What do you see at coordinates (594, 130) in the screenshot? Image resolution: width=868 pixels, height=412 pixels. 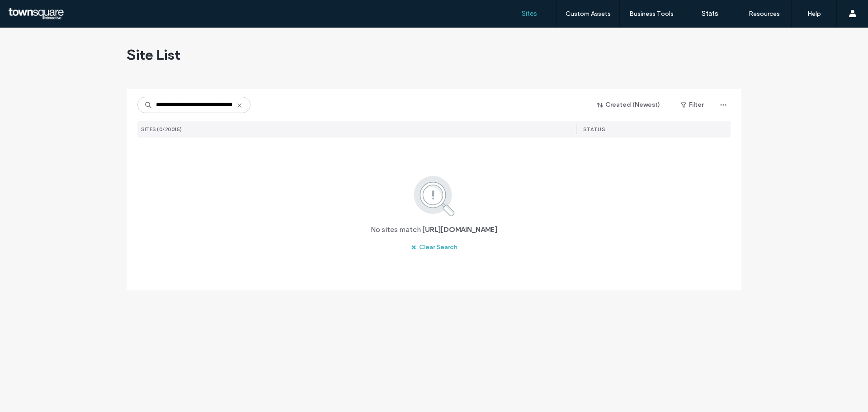 I see `span: STATUS` at bounding box center [594, 130].